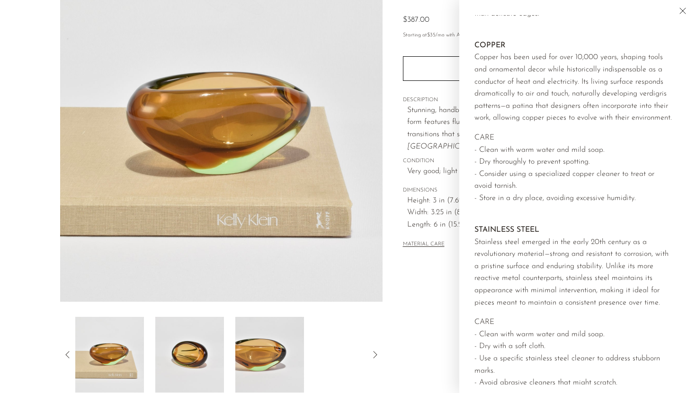 The width and height of the screenshot is (696, 393). Describe the element at coordinates (511, 129) in the screenshot. I see `p: Stunning, handblown glass bowl in amber and green tones. The form features fluid curves and a thi...` at that location.